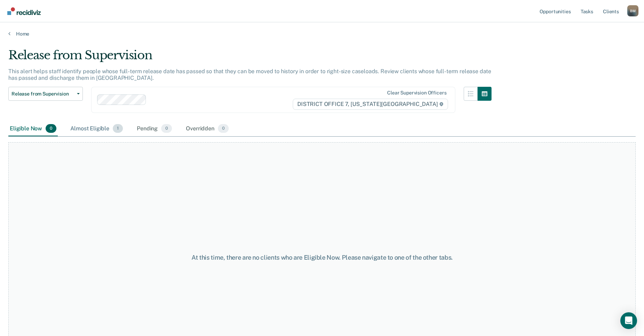 The width and height of the screenshot is (644, 336). I want to click on img: Recidiviz, so click(24, 11).